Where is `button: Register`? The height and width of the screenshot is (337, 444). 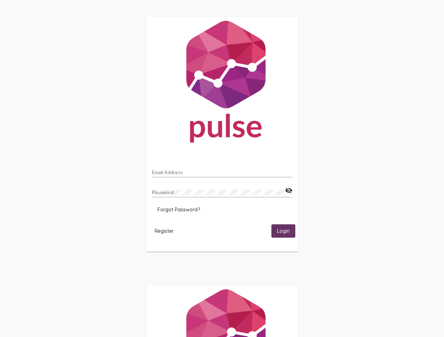
button: Register is located at coordinates (164, 231).